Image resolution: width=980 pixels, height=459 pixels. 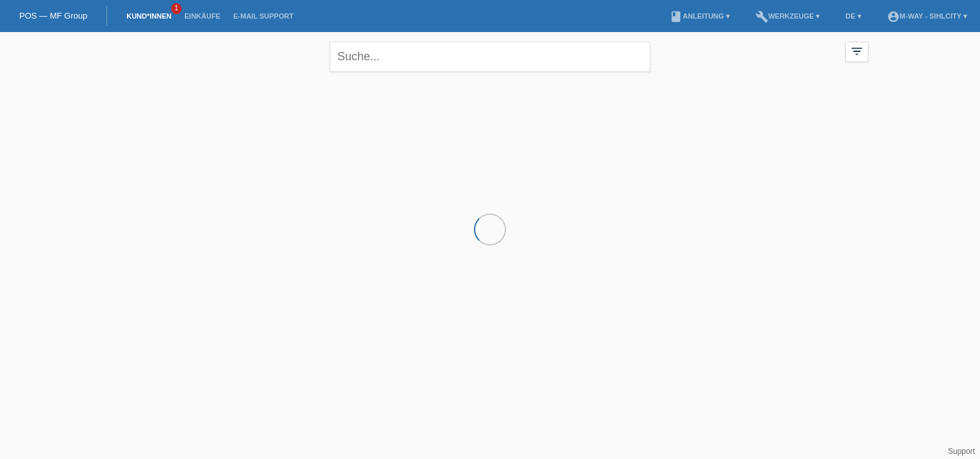 I want to click on span: 1, so click(x=177, y=8).